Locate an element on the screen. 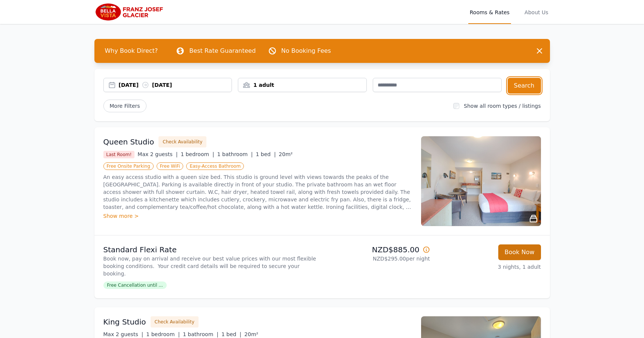 This screenshot has width=644, height=338. div: Show more > is located at coordinates (257, 216).